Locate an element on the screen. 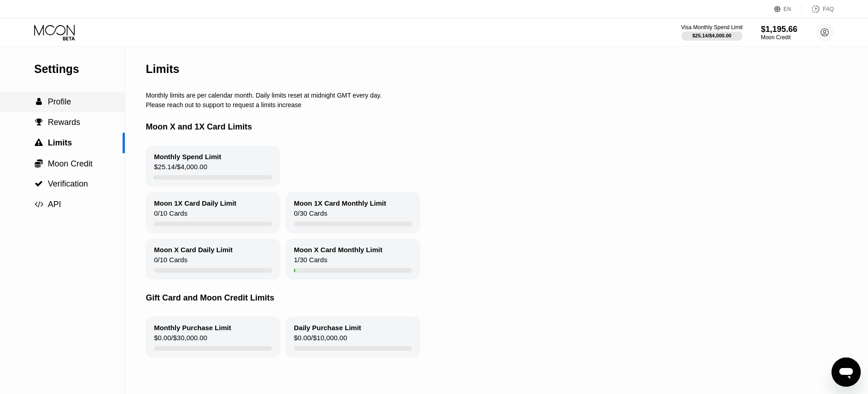  span: Moon Credit is located at coordinates (70, 164).